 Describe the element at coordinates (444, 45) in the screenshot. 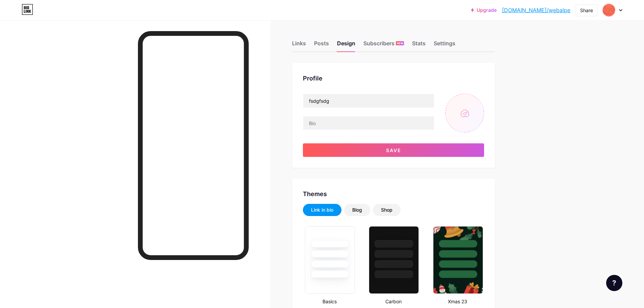

I see `div: Settings` at that location.